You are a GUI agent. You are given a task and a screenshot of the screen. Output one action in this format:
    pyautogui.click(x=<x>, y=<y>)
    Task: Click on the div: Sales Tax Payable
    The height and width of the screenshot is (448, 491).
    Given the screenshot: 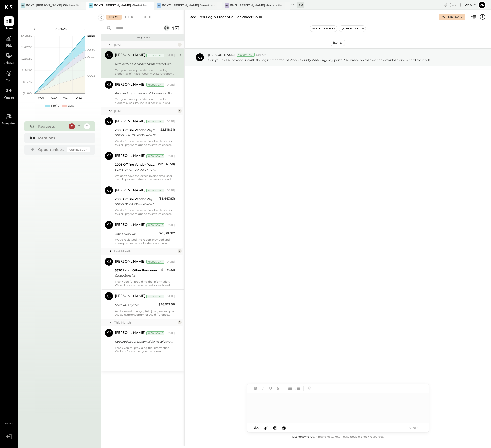 What is the action you would take?
    pyautogui.click(x=136, y=305)
    